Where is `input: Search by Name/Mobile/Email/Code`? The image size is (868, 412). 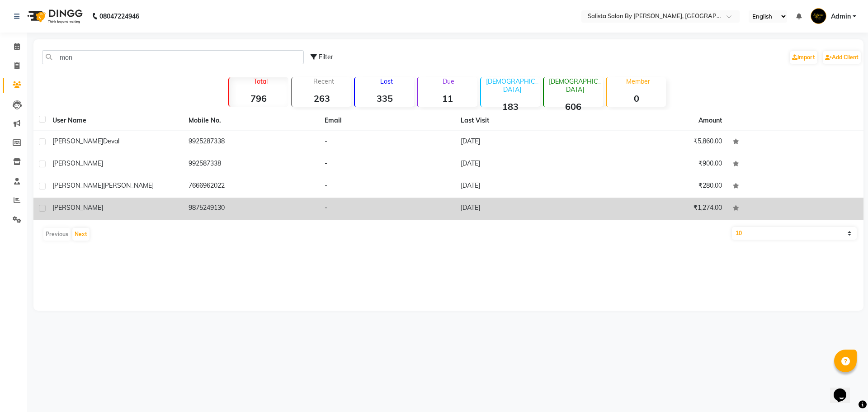 input: Search by Name/Mobile/Email/Code is located at coordinates (173, 57).